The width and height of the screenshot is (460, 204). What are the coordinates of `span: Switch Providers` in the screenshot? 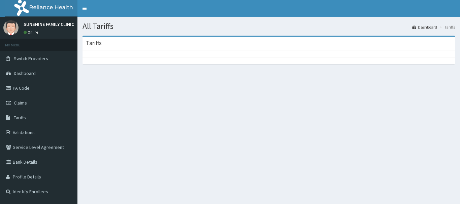 It's located at (31, 59).